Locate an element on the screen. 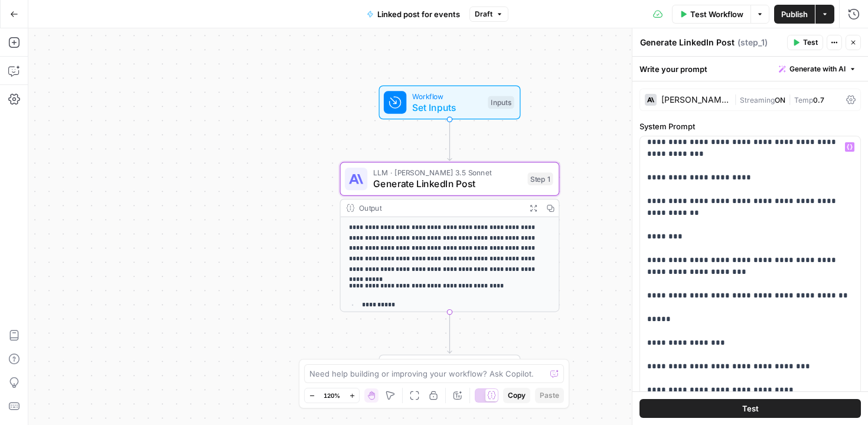  span: Set Inputs is located at coordinates (447, 107).